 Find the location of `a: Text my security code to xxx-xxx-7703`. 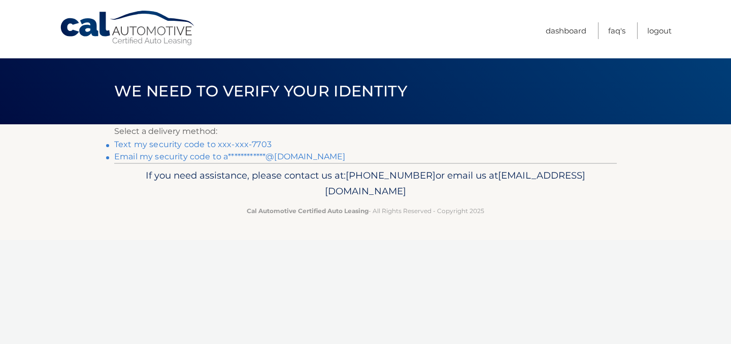

a: Text my security code to xxx-xxx-7703 is located at coordinates (193, 144).